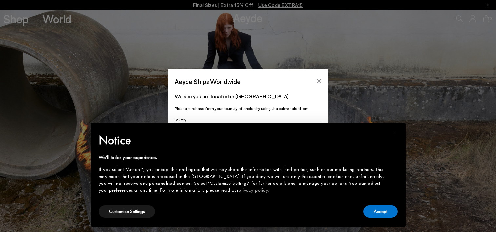  I want to click on button: Accept, so click(380, 211).